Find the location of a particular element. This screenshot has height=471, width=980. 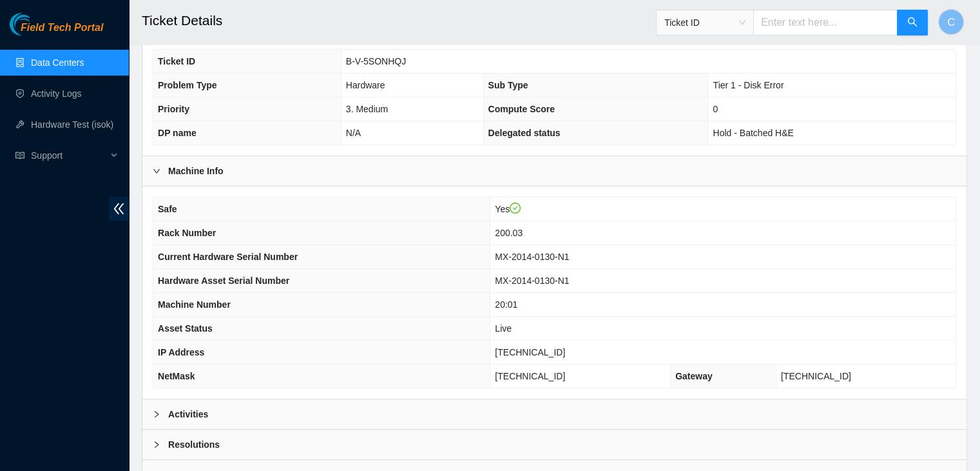

span: B-V-5SONHQJ is located at coordinates (375, 61).